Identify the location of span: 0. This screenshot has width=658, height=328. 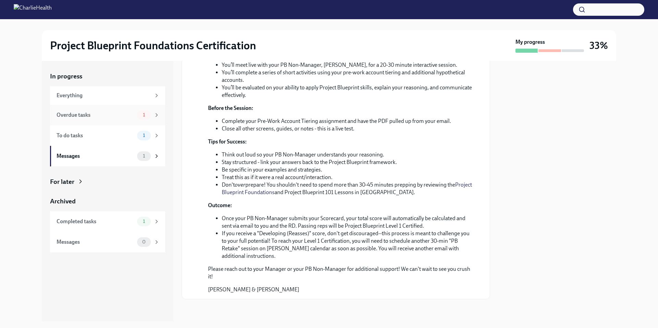
(144, 242).